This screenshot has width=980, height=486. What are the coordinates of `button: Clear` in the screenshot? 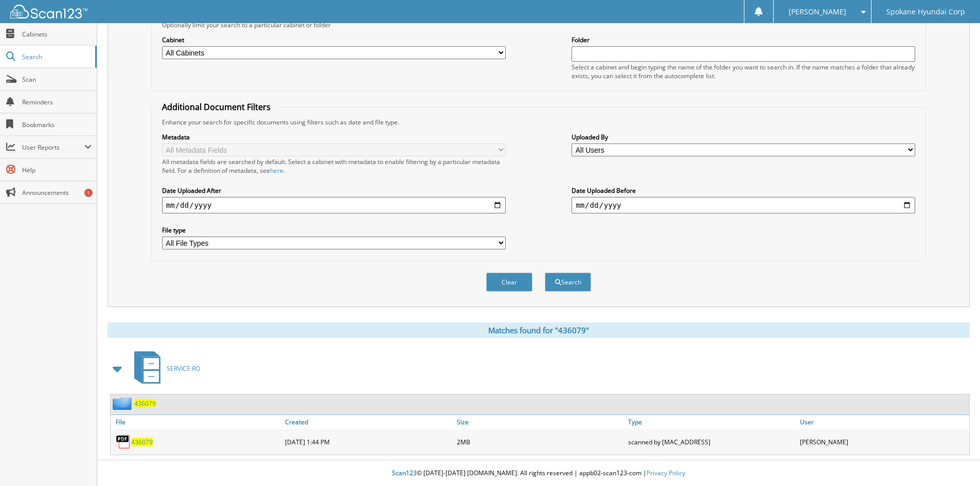 It's located at (509, 282).